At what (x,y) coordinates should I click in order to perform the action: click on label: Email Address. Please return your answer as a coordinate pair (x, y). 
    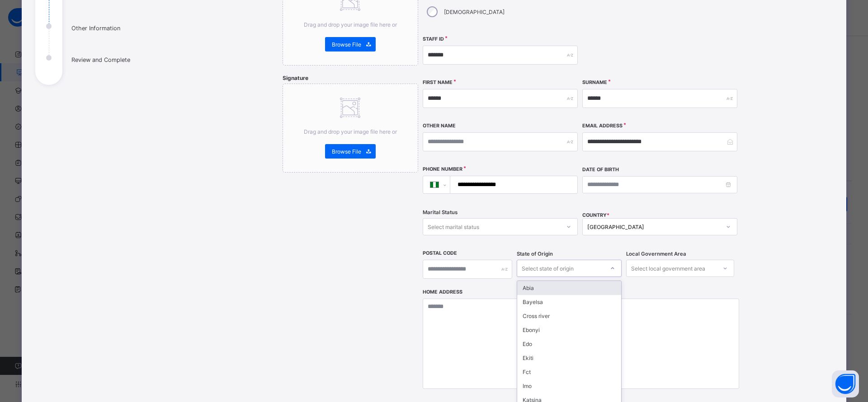
    Looking at the image, I should click on (602, 126).